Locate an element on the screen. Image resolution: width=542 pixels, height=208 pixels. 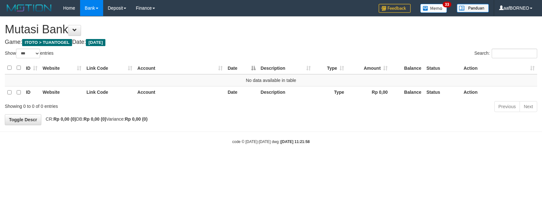
th: Description: activate to sort column ascending is located at coordinates (286, 68).